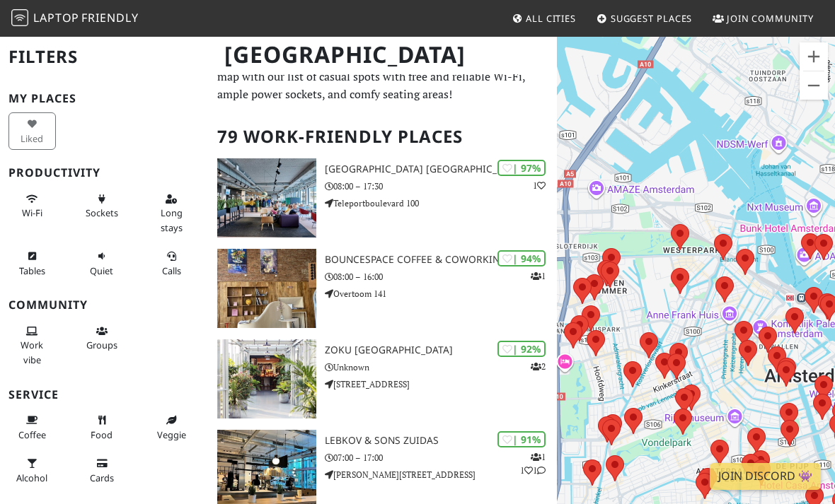 This screenshot has height=504, width=835. I want to click on span: Video/audio calls, so click(171, 270).